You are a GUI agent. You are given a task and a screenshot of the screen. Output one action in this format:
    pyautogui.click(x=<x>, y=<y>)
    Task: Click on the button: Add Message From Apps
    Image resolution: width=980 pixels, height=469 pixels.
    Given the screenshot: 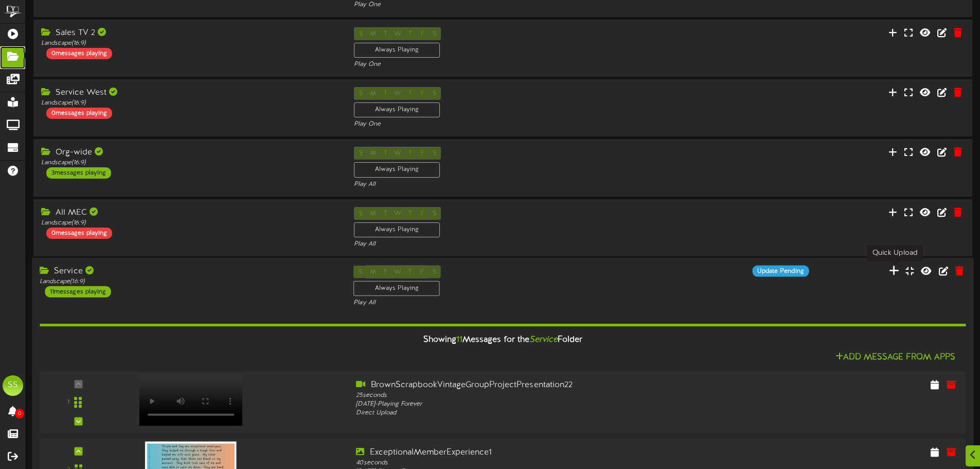 What is the action you would take?
    pyautogui.click(x=895, y=357)
    